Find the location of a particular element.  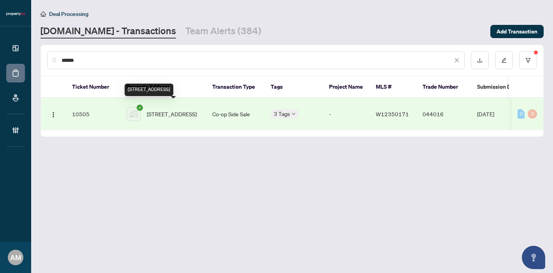

th: Ticket Number is located at coordinates (93, 87).